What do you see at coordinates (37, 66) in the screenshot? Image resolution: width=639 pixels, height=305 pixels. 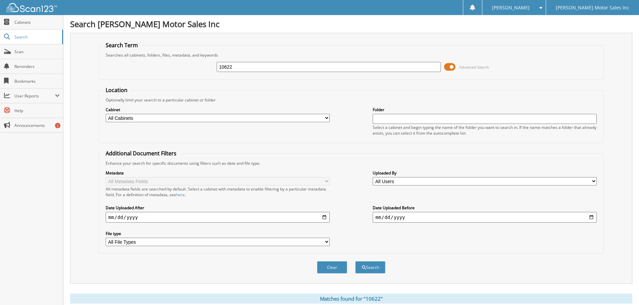 I see `span: Reminders` at bounding box center [37, 66].